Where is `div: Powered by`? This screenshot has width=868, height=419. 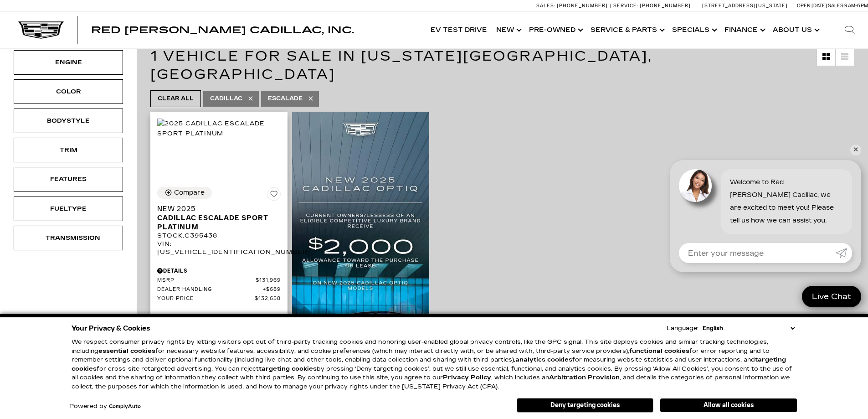
div: Powered by is located at coordinates (105, 406).